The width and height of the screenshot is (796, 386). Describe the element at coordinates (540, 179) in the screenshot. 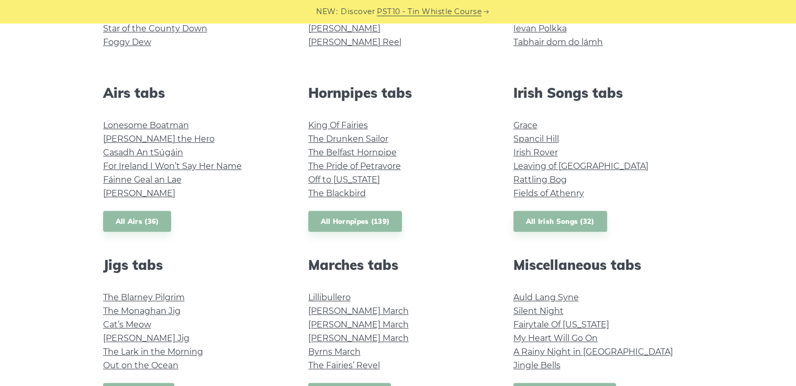

I see `a: Rattling Bog` at that location.